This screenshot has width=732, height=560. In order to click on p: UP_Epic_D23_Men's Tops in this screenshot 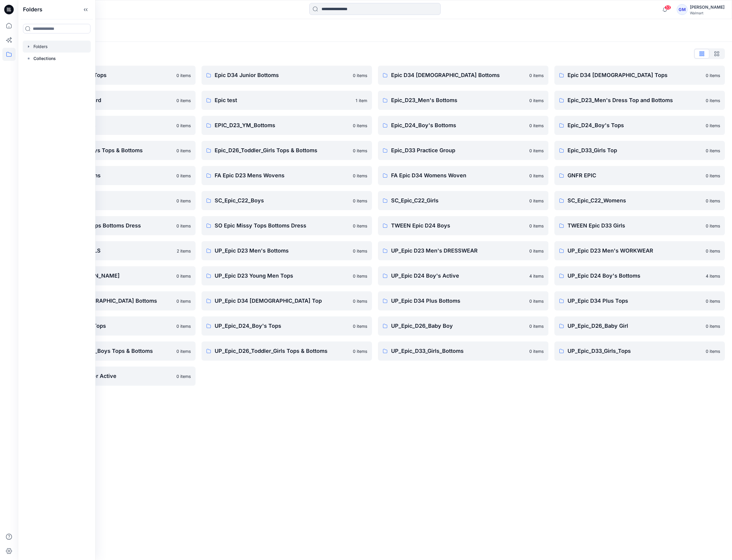, I will do `click(105, 326)`.